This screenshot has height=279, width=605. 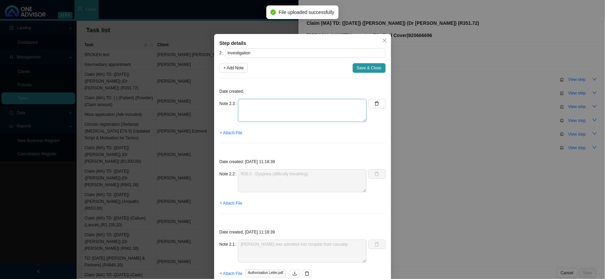 I want to click on span: check-circle, so click(x=273, y=12).